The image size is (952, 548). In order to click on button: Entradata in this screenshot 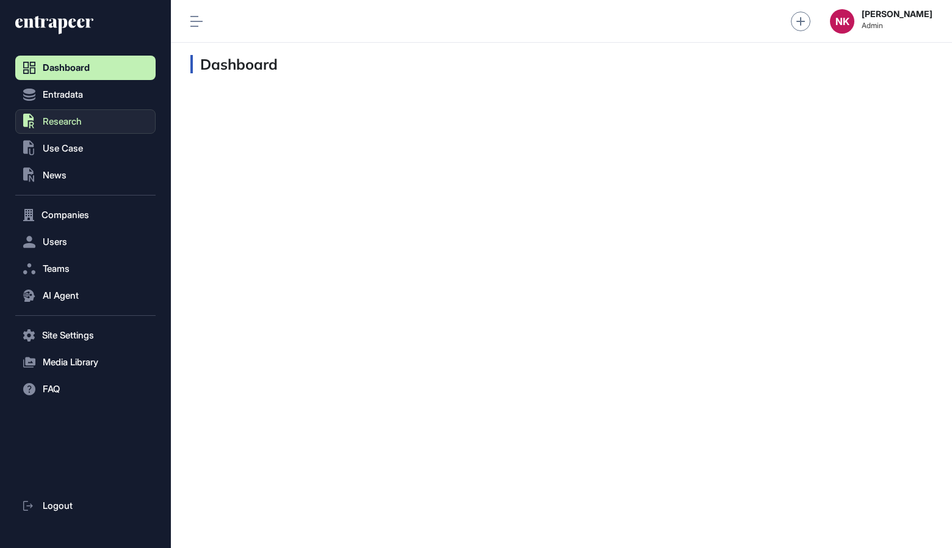, I will do `click(85, 95)`.